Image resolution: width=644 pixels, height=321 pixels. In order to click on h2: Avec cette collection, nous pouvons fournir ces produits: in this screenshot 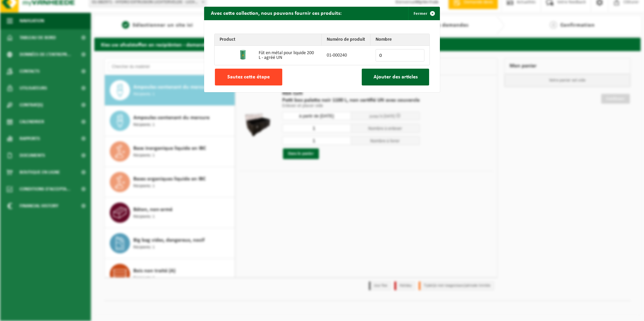, I will do `click(276, 13)`.